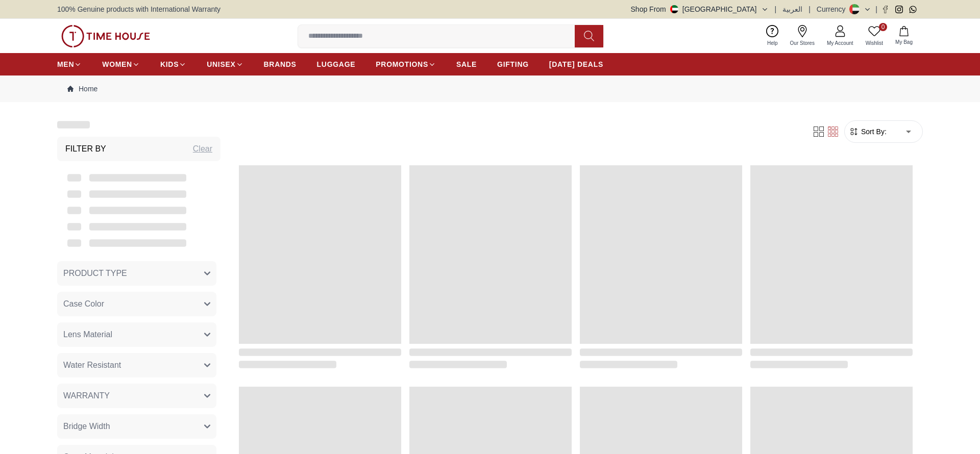 The image size is (980, 454). What do you see at coordinates (92, 365) in the screenshot?
I see `span: Water Resistant` at bounding box center [92, 365].